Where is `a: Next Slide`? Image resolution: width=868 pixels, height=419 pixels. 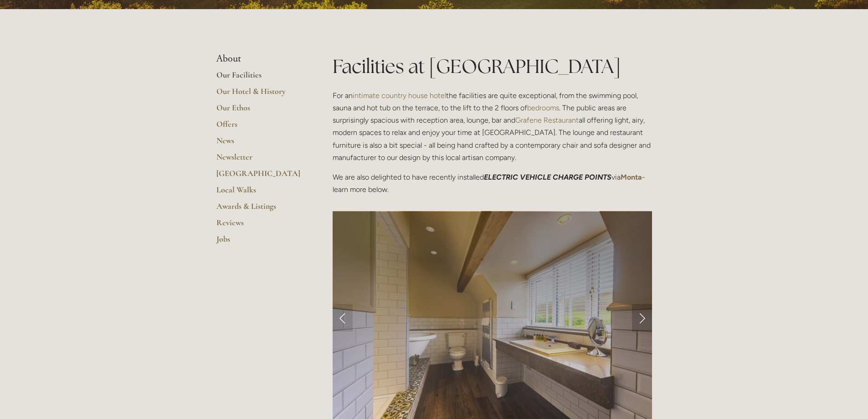 a: Next Slide is located at coordinates (642, 318).